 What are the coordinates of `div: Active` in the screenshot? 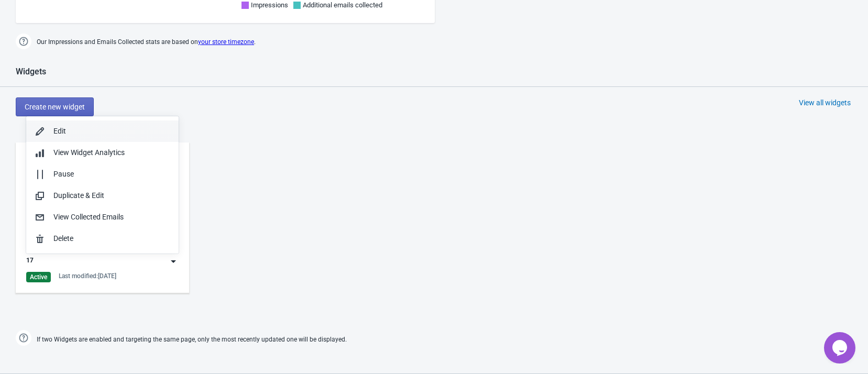 It's located at (38, 277).